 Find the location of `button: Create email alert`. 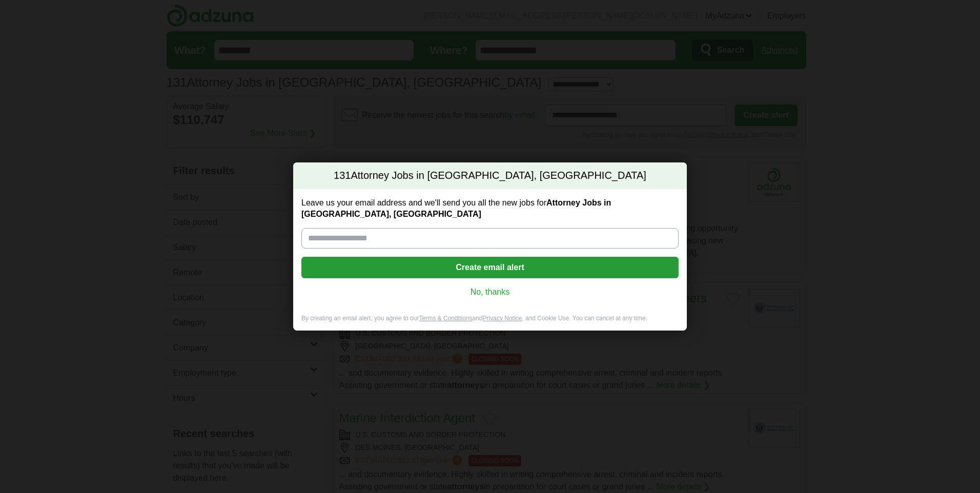

button: Create email alert is located at coordinates (490, 268).